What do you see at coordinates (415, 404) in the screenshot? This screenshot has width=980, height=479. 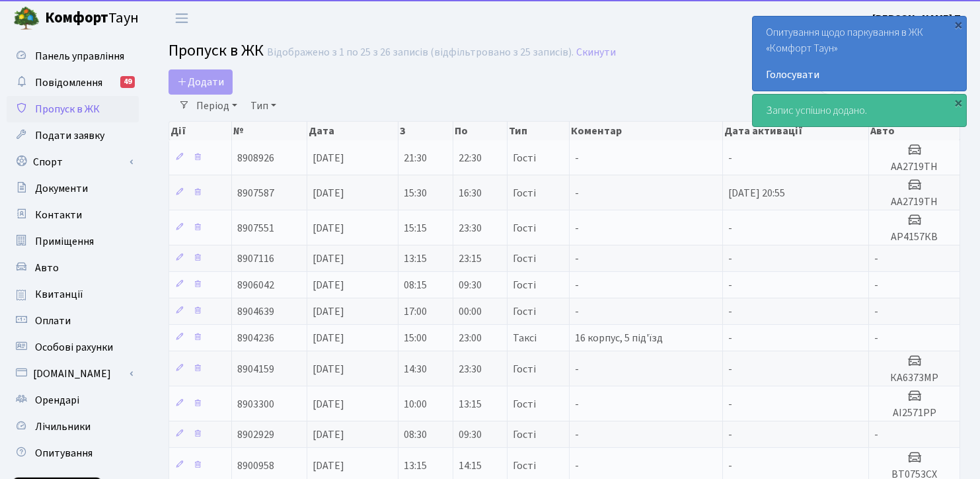 I see `span: 10:00` at bounding box center [415, 404].